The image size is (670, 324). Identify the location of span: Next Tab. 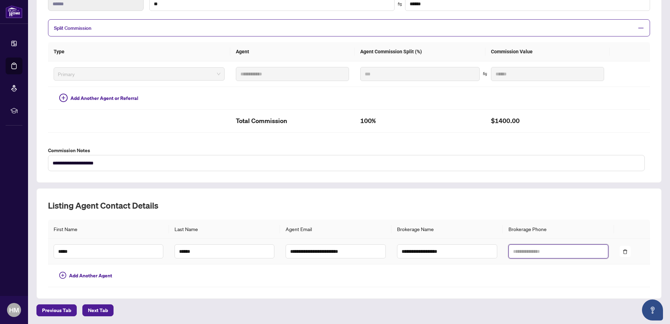
(98, 310).